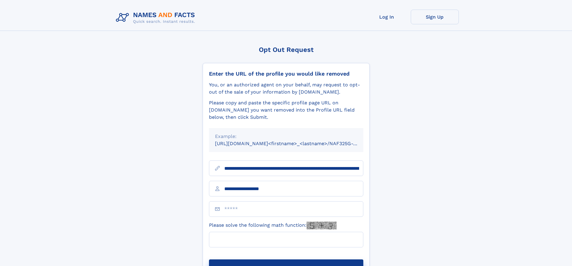  What do you see at coordinates (435, 17) in the screenshot?
I see `a: Sign Up` at bounding box center [435, 17].